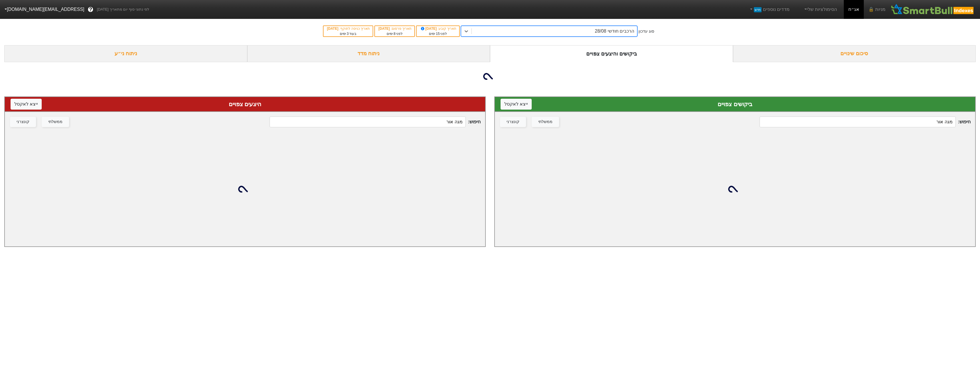 Image resolution: width=980 pixels, height=376 pixels. What do you see at coordinates (611, 53) in the screenshot?
I see `div: ביקושים והיצעים צפויים` at bounding box center [611, 53].